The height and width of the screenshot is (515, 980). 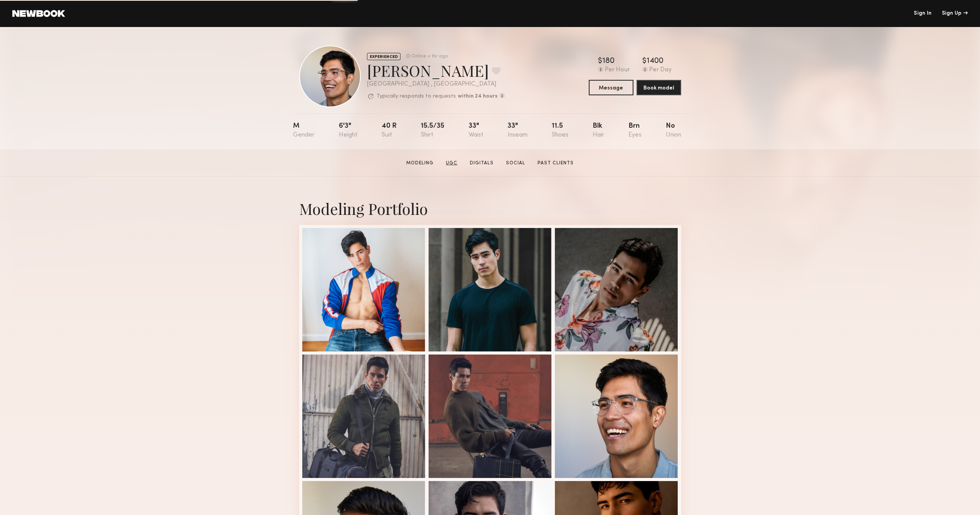 What do you see at coordinates (560, 131) in the screenshot?
I see `div: 11.5` at bounding box center [560, 131].